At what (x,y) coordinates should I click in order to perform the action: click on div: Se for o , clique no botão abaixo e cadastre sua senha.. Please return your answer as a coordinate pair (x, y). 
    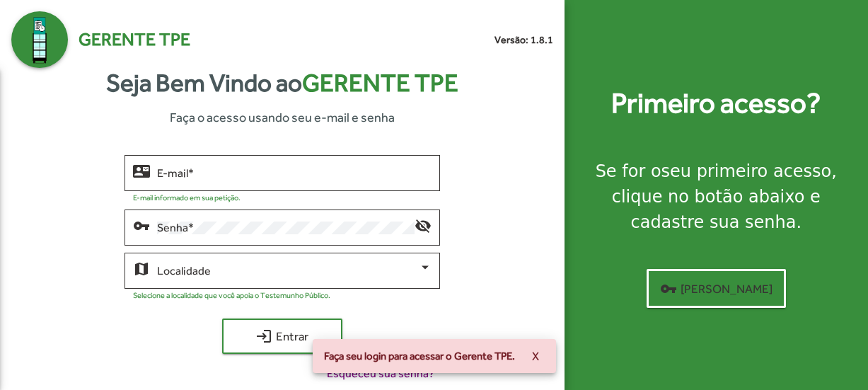
    Looking at the image, I should click on (715, 197).